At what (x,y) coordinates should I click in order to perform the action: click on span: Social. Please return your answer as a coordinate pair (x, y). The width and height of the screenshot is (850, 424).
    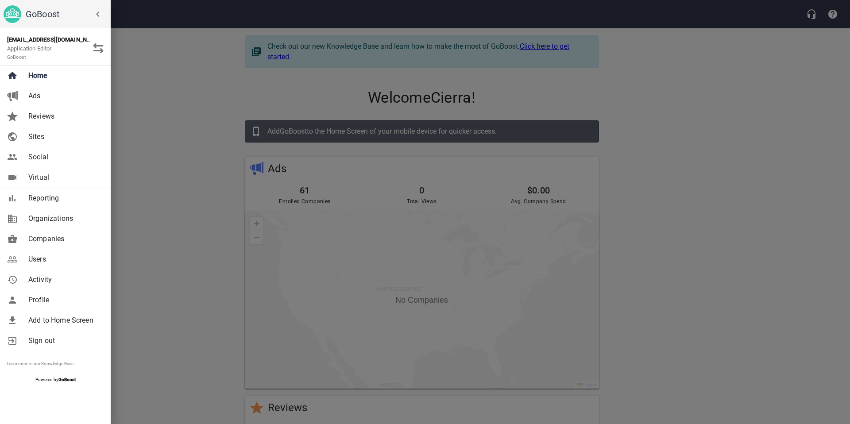
    Looking at the image, I should click on (64, 157).